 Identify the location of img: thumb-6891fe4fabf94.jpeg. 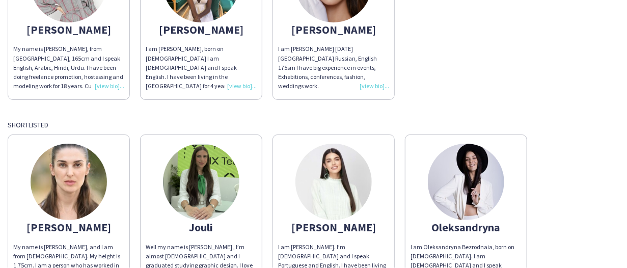
(334, 182).